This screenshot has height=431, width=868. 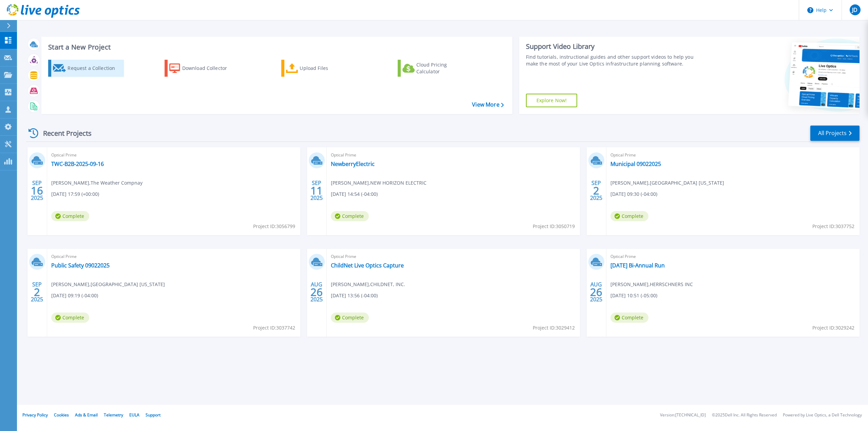 I want to click on a: Telemetry, so click(x=114, y=415).